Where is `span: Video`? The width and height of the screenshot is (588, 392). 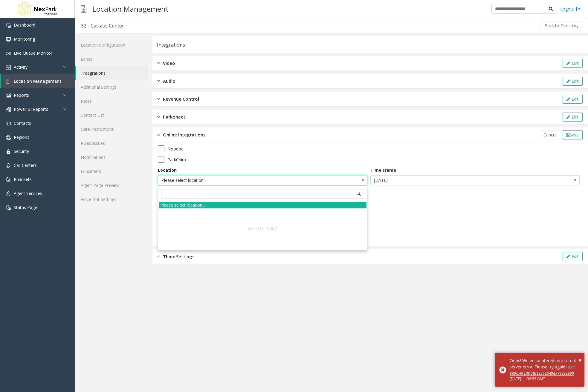 span: Video is located at coordinates (169, 63).